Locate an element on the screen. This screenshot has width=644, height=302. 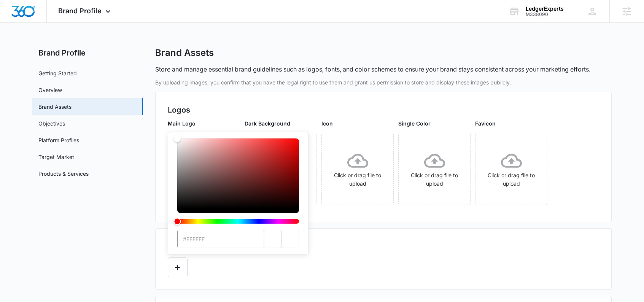
div: Hue is located at coordinates (238, 222).